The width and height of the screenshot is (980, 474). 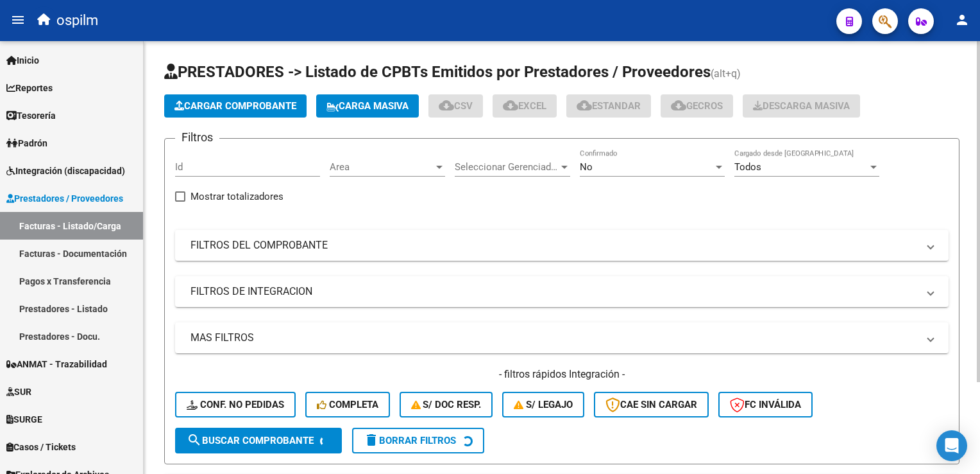 I want to click on div: Open Intercom Messenger, so click(x=952, y=445).